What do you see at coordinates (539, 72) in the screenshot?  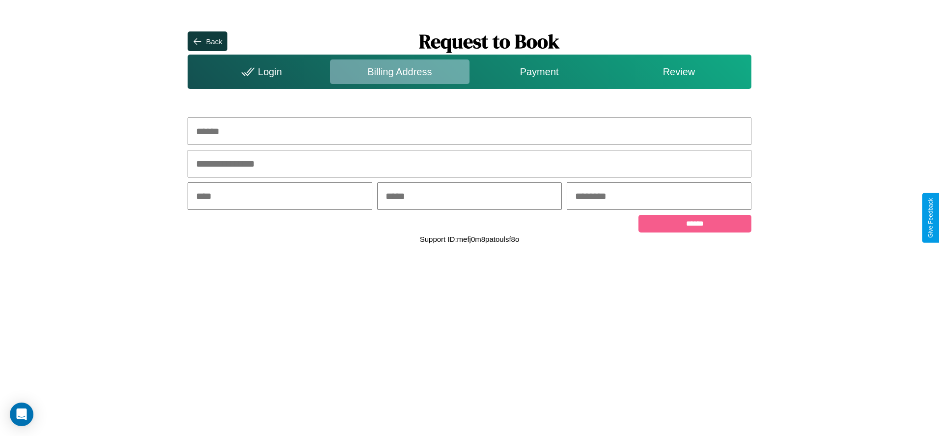 I see `div: Payment` at bounding box center [539, 72].